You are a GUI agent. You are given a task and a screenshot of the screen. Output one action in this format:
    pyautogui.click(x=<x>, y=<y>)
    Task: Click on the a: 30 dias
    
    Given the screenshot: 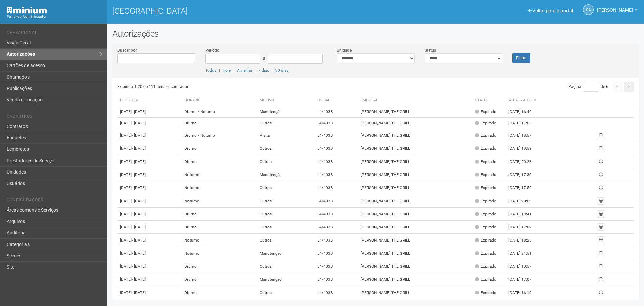 What is the action you would take?
    pyautogui.click(x=282, y=70)
    